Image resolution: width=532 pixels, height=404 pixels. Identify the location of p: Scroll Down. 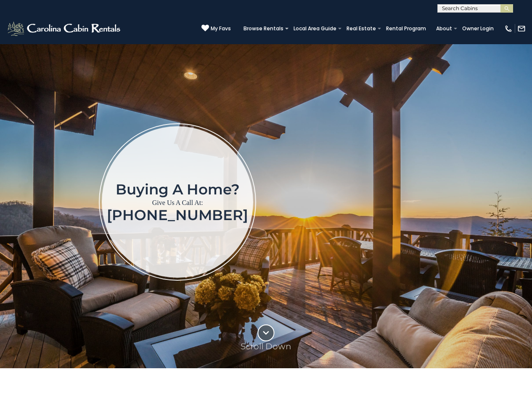
(266, 346).